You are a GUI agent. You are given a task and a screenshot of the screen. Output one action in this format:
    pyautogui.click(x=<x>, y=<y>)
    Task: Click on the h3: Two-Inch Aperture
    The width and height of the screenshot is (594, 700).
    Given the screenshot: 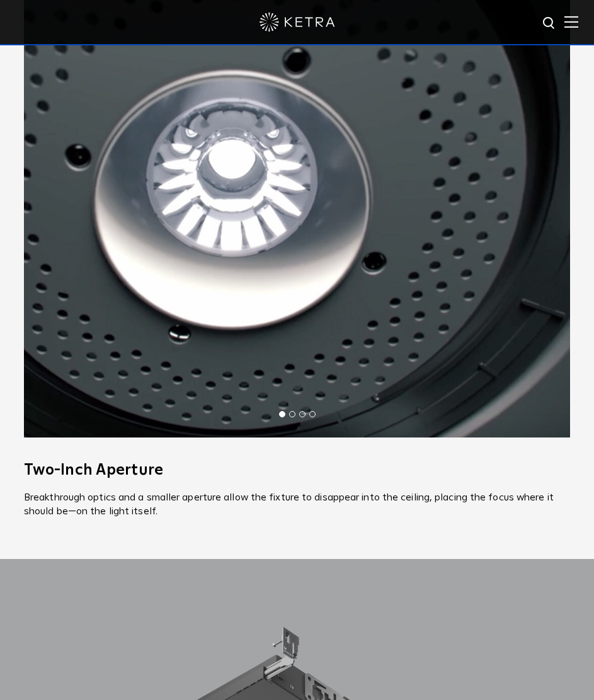 What is the action you would take?
    pyautogui.click(x=297, y=471)
    